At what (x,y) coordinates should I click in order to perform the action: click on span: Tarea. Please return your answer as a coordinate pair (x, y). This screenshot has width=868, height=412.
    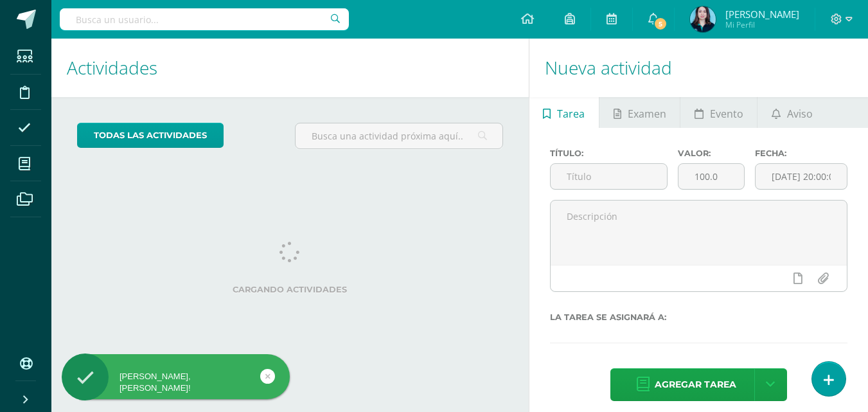
    Looking at the image, I should click on (571, 114).